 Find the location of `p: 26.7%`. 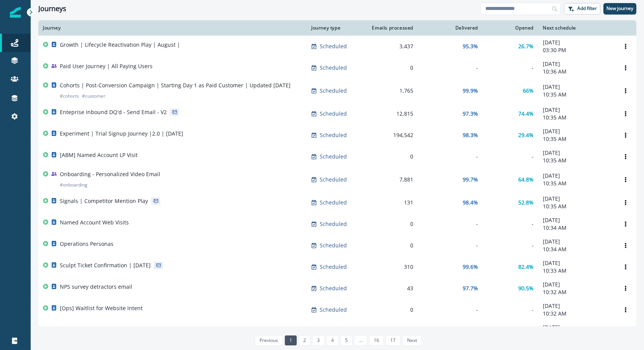

p: 26.7% is located at coordinates (526, 46).